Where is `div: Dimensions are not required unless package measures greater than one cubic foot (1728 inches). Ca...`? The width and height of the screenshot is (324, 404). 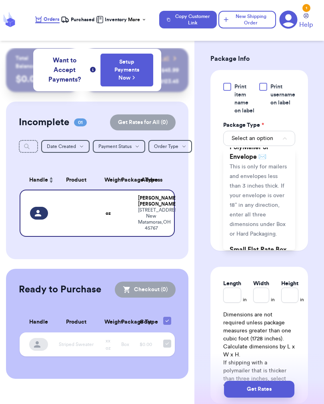
div: Dimensions are not required unless package measures greater than one cubic foot (1728 inches). Ca... is located at coordinates (259, 350).